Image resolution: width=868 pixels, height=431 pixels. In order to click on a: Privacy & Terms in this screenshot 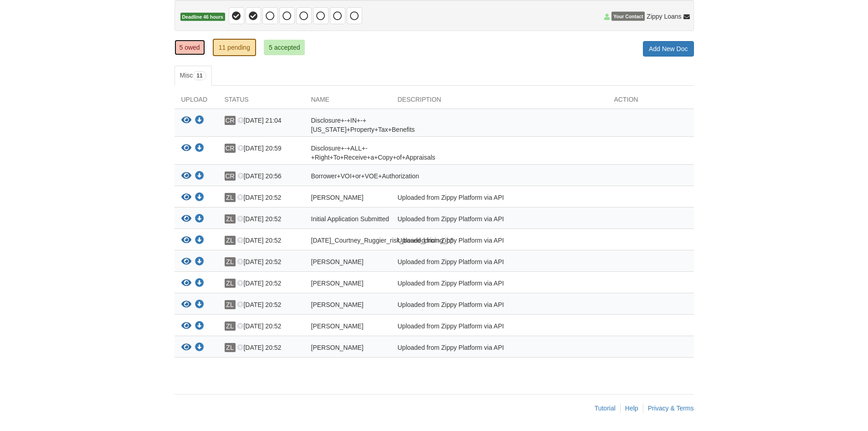, I will do `click(671, 408)`.